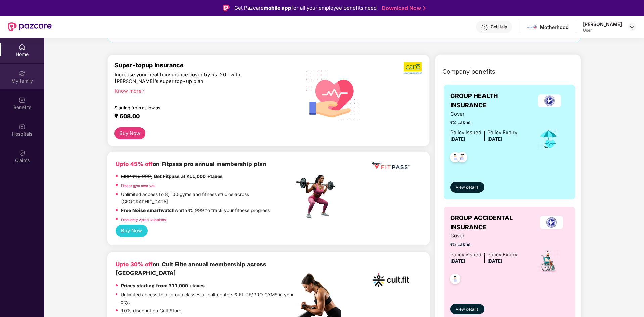 Image resolution: width=644 pixels, height=317 pixels. Describe the element at coordinates (632, 27) in the screenshot. I see `img: svg+xml;base64,PHN2ZyBpZD0iRHJvcGRvd24tMzJ4MzIiIHhtbG5zPSJodHRwOi8vd3d3LnczLm9yZy8yMDAwL3N2ZyIgd2...` at that location.